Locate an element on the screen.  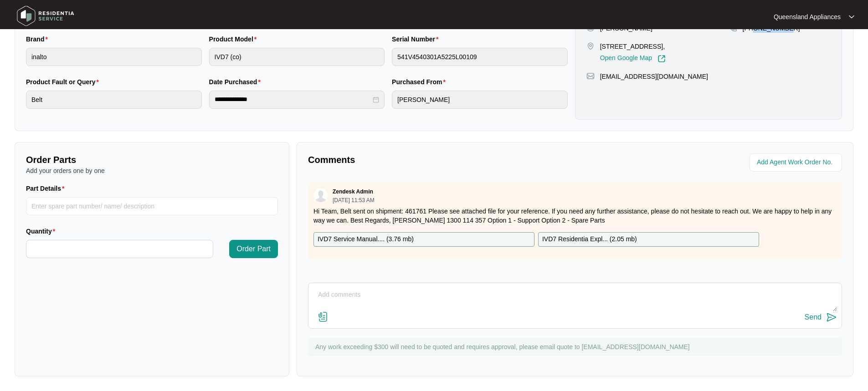
input: Product Model is located at coordinates (297, 57).